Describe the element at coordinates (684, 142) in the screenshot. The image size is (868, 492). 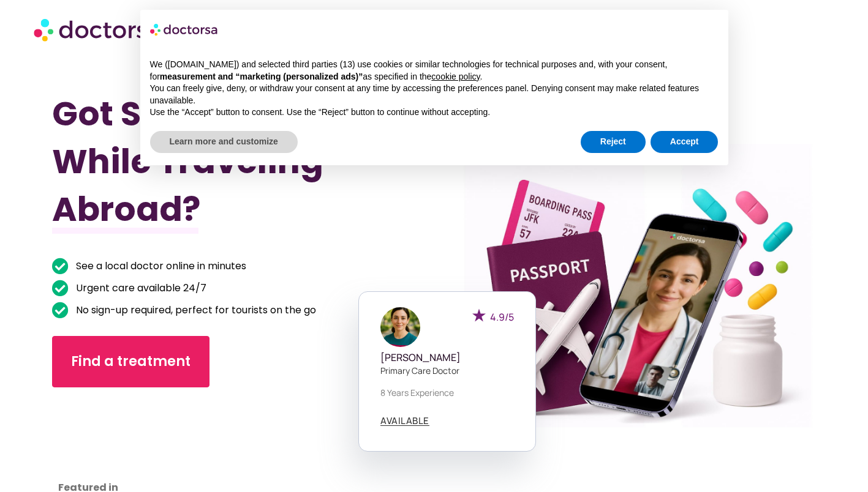
I see `button: Accept` at that location.